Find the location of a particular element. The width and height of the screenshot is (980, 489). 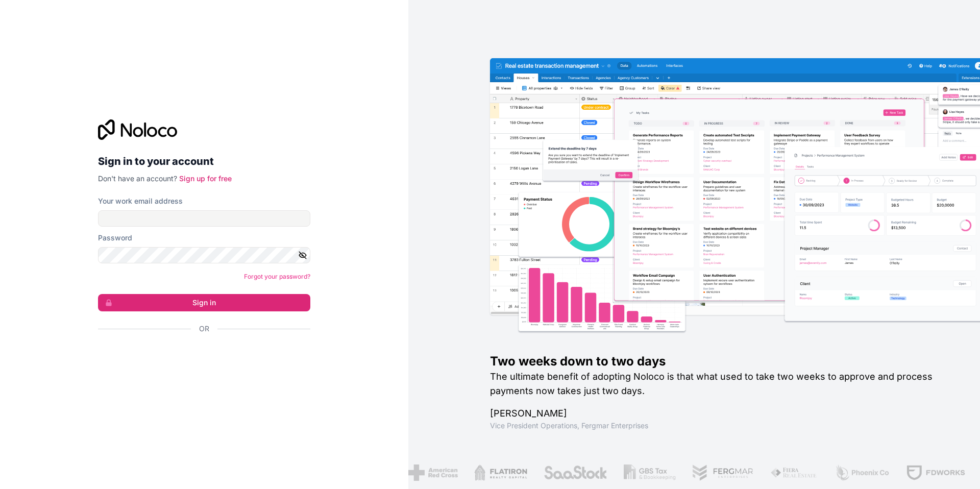

a: Sign up for free is located at coordinates (205, 178).